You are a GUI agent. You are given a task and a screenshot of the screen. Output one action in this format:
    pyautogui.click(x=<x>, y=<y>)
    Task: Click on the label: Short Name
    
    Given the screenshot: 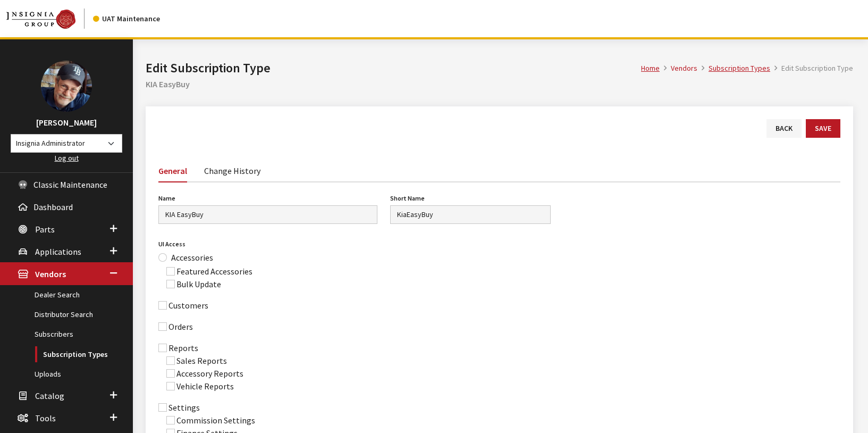 What is the action you would take?
    pyautogui.click(x=407, y=199)
    